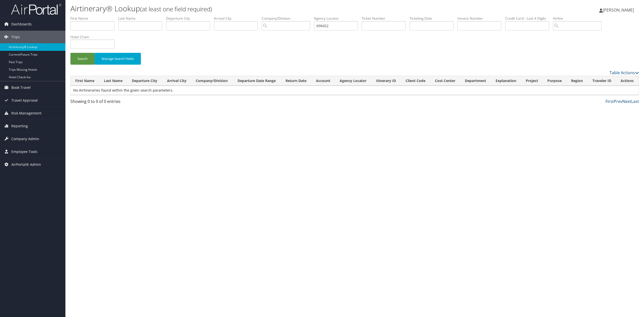 The width and height of the screenshot is (644, 317). Describe the element at coordinates (626, 101) in the screenshot. I see `a: Next` at that location.